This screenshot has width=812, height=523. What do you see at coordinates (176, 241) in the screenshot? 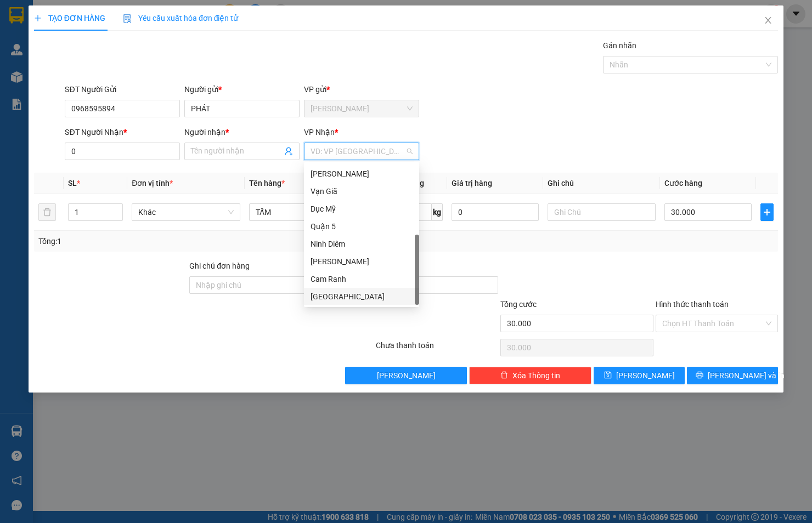
I see `div: Tổng: 1` at bounding box center [176, 241].